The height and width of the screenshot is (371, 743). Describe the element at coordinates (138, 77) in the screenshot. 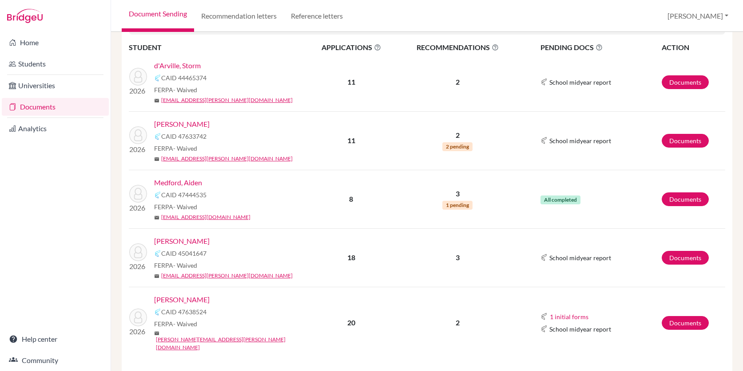

I see `img: d'Arville, Storm` at that location.